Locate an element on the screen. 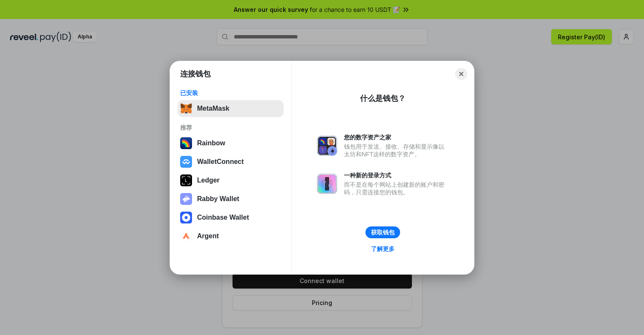  div: Ledger is located at coordinates (208, 181).